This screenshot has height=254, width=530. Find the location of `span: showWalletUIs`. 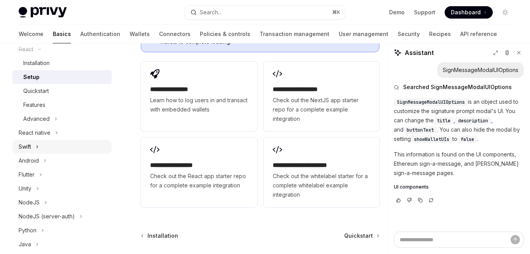

span: showWalletUIs is located at coordinates (431, 140).